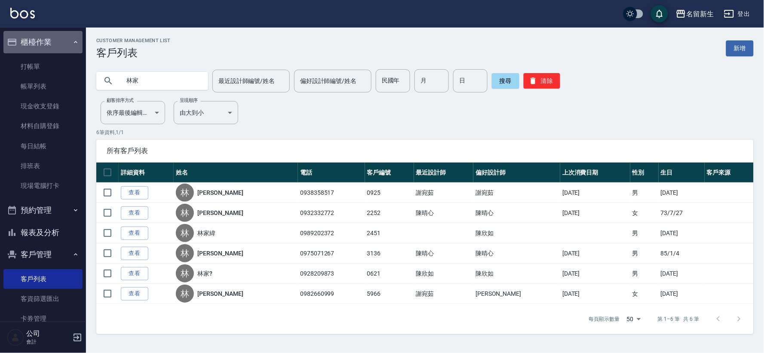 This screenshot has width=764, height=353. I want to click on a: 客資篩選匯出, so click(43, 299).